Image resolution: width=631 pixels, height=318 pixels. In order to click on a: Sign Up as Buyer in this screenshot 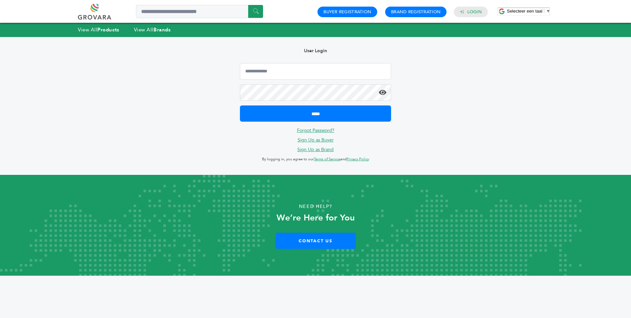, I will do `click(316, 140)`.